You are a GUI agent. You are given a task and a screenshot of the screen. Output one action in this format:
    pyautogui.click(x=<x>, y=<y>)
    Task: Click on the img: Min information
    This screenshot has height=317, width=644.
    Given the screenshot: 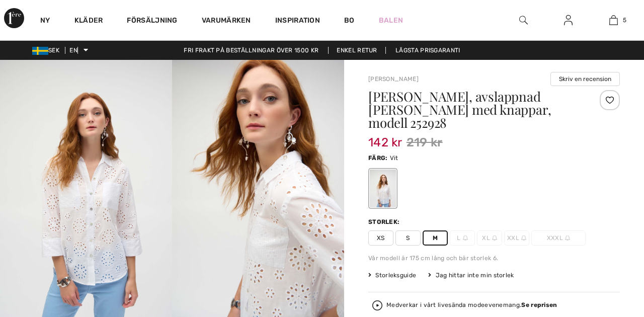 What is the action you would take?
    pyautogui.click(x=568, y=20)
    